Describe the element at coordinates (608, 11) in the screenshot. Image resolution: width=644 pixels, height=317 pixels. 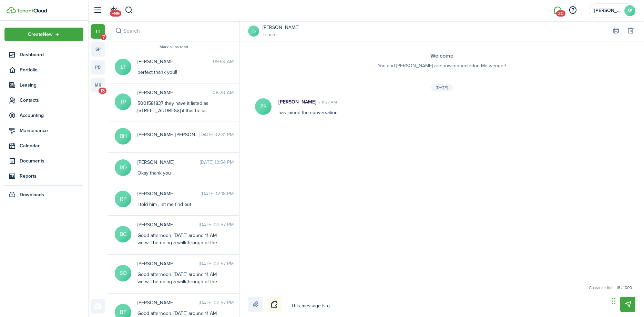
I see `span: Sapia Enterprises` at that location.